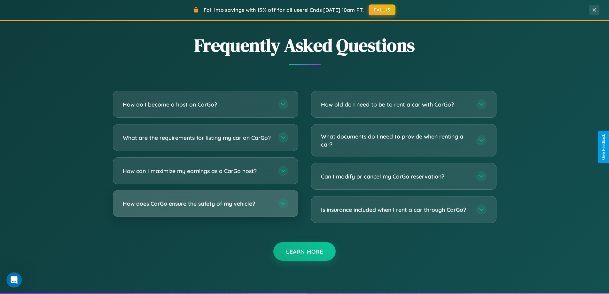 The height and width of the screenshot is (294, 609). I want to click on h3: How do I become a host on CarGo?, so click(197, 104).